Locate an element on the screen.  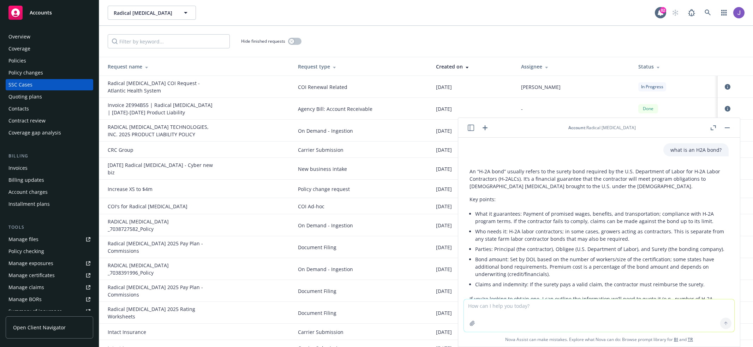
div: Tools is located at coordinates (49, 227).